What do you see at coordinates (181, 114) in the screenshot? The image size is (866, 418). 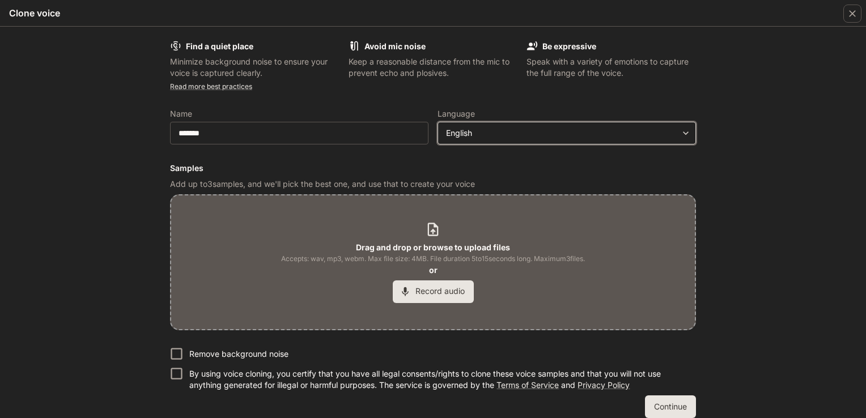 I see `p: Name` at bounding box center [181, 114].